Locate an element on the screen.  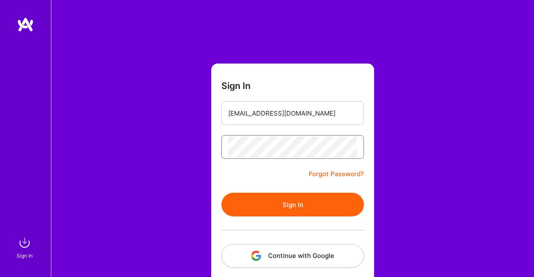
img: icon is located at coordinates (256, 256).